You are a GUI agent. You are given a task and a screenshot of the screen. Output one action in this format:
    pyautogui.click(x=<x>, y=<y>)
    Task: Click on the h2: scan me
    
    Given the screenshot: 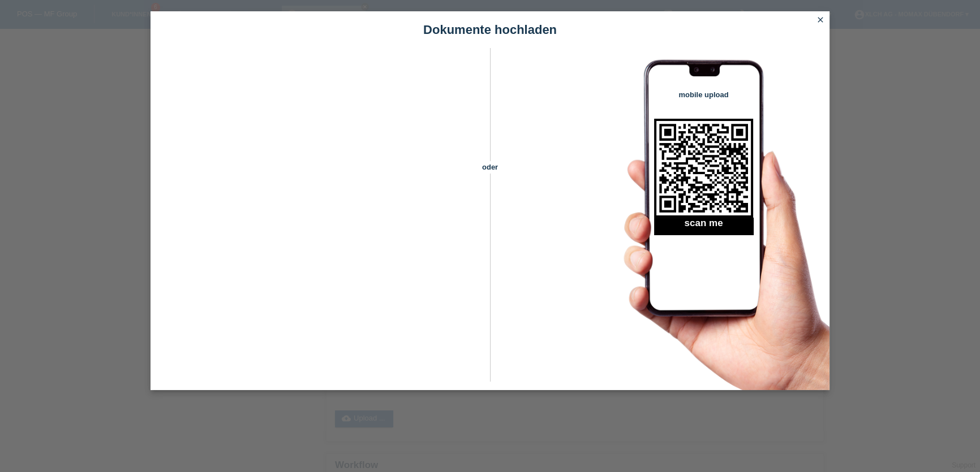 What is the action you would take?
    pyautogui.click(x=703, y=226)
    